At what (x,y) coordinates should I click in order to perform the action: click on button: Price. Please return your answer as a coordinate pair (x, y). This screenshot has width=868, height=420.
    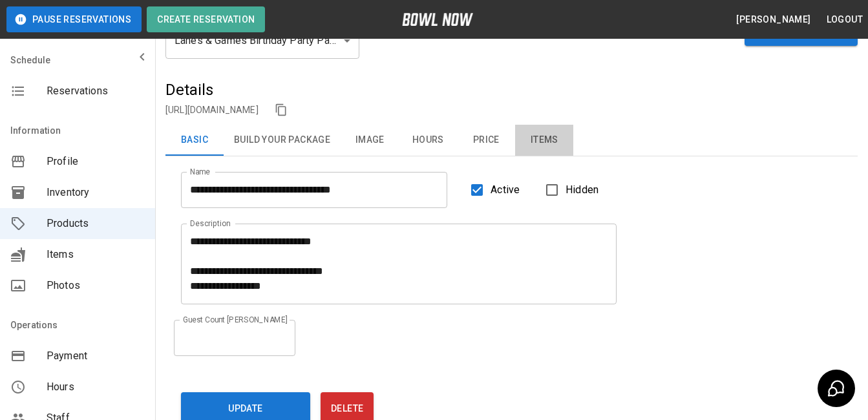
    Looking at the image, I should click on (486, 141).